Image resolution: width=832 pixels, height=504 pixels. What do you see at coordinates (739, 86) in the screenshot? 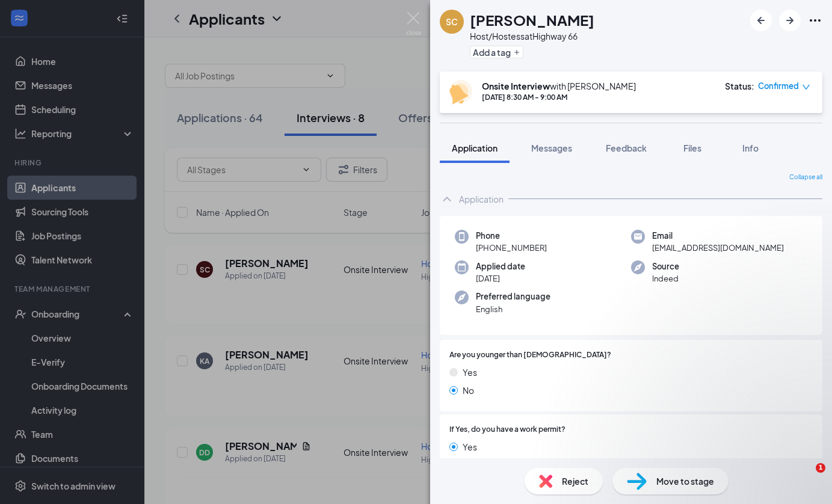
I see `div: Status :` at bounding box center [739, 86].